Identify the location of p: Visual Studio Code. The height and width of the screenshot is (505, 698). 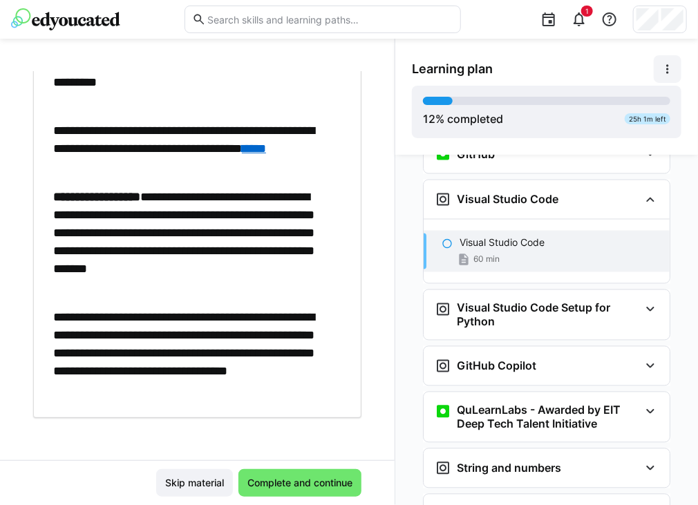
(502, 243).